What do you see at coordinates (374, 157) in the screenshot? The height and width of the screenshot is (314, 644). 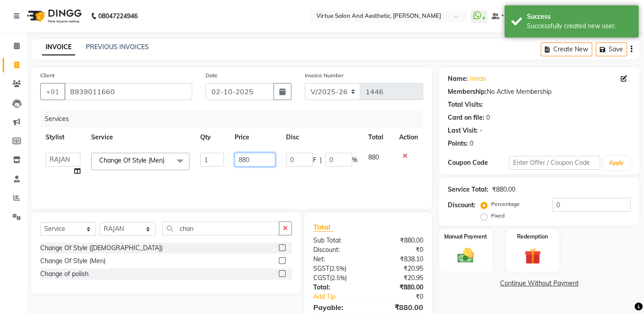 I see `span: 880` at bounding box center [374, 157].